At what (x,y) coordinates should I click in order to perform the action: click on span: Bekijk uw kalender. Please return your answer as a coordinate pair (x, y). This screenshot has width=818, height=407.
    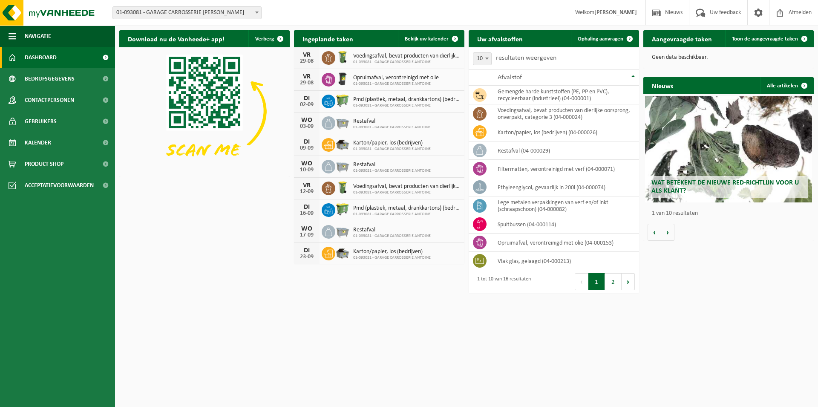
    Looking at the image, I should click on (427, 39).